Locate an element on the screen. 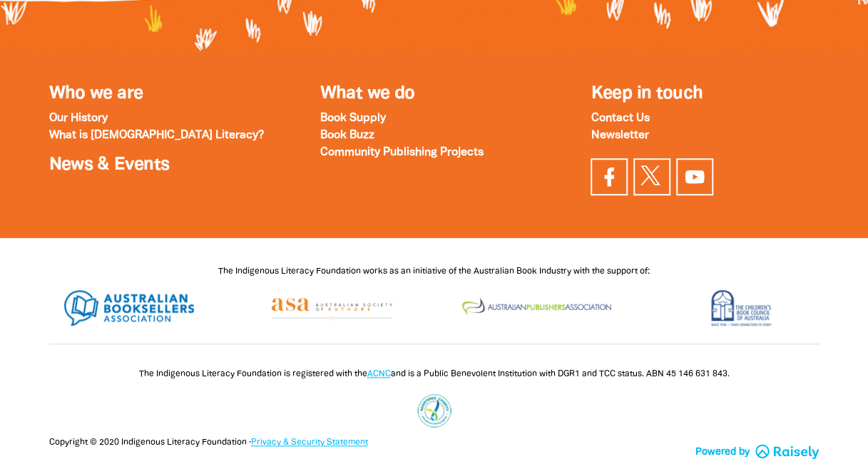 Image resolution: width=868 pixels, height=459 pixels. a: Our History is located at coordinates (79, 118).